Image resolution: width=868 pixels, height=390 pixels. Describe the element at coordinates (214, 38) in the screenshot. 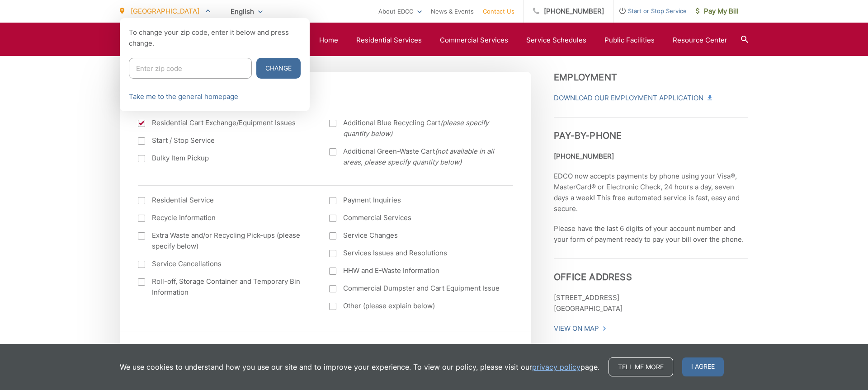

I see `p: To change your zip code, enter it below and press change.` at that location.